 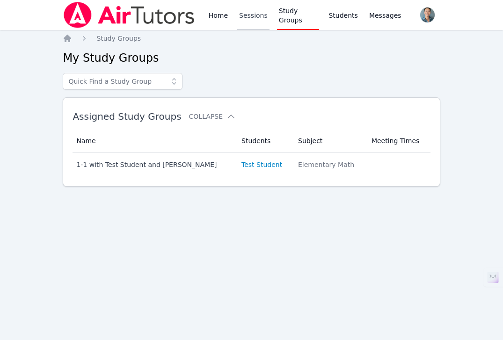 What do you see at coordinates (264, 141) in the screenshot?
I see `th: Students` at bounding box center [264, 141].